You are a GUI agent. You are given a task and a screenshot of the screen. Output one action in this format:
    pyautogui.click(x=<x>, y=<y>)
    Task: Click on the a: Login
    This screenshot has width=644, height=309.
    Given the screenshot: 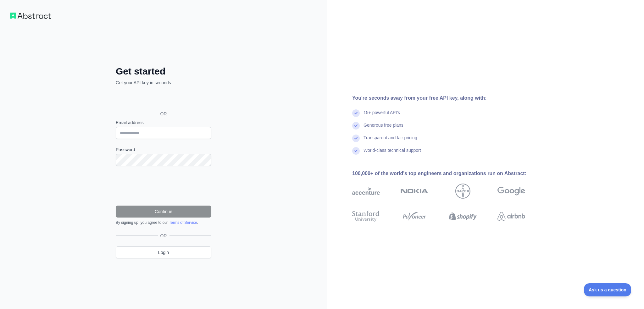 What is the action you would take?
    pyautogui.click(x=163, y=252)
    